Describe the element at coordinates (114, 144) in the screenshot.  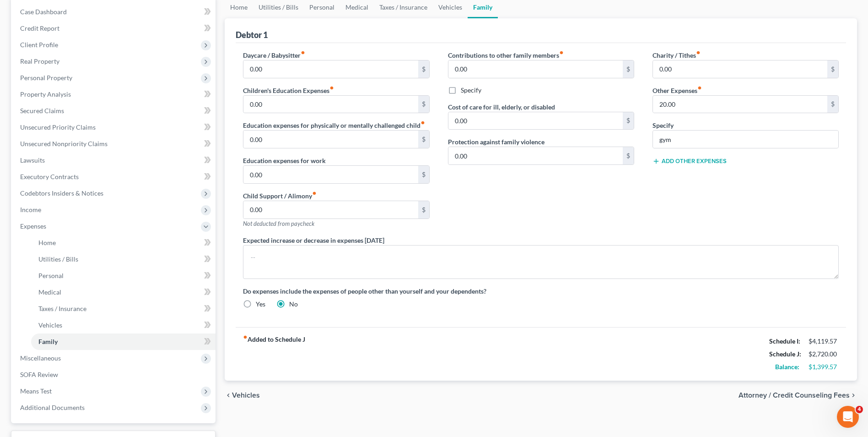
I see `a: Unsecured Nonpriority Claims` at that location.